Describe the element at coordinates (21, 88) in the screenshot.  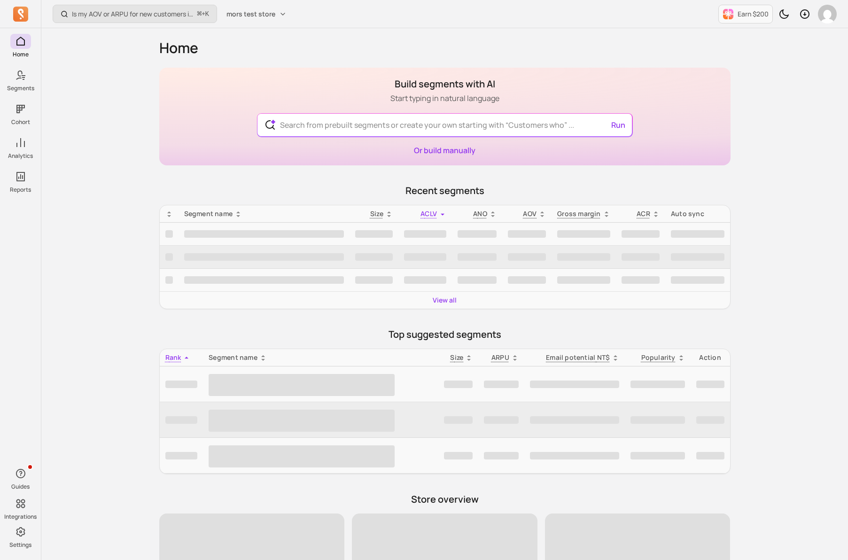
I see `p: Segments` at that location.